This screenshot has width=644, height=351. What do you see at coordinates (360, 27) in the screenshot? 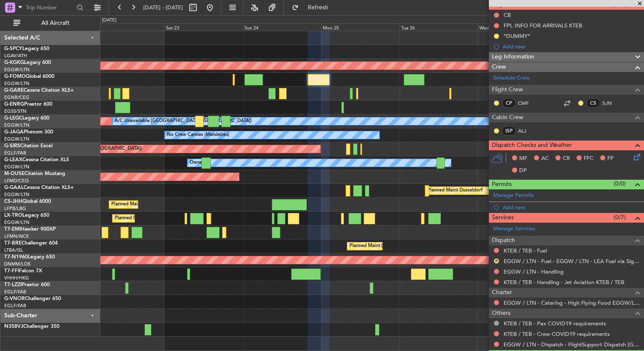
I see `div: Mon 25` at bounding box center [360, 27].